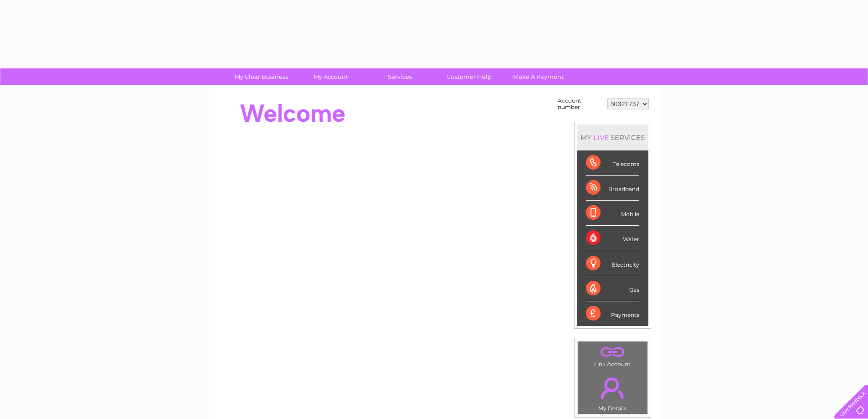  What do you see at coordinates (612, 289) in the screenshot?
I see `div: Gas` at bounding box center [612, 289].